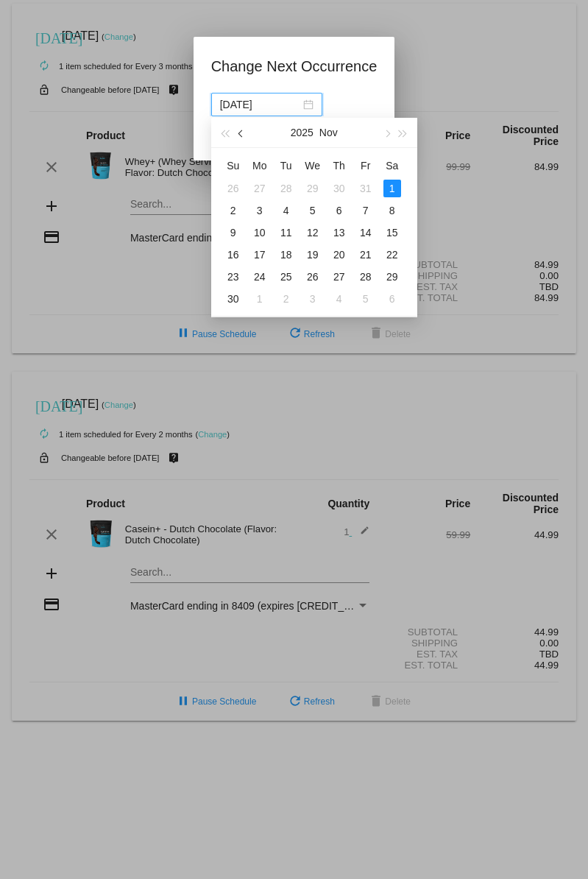 The image size is (588, 879). What do you see at coordinates (339, 188) in the screenshot?
I see `td: 10/30/2025` at bounding box center [339, 188].